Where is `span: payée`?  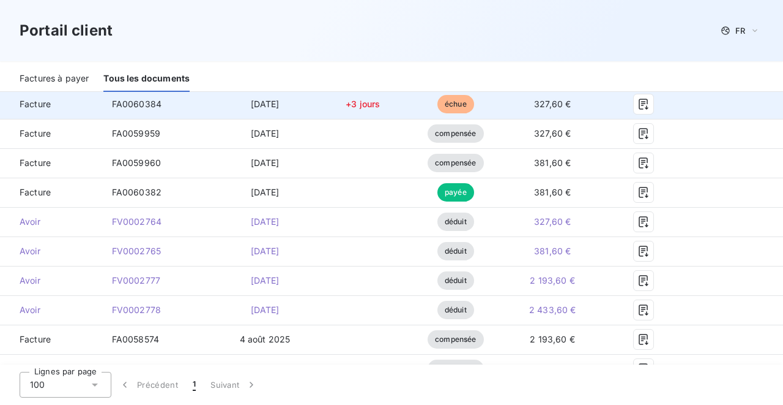
span: payée is located at coordinates (456, 192).